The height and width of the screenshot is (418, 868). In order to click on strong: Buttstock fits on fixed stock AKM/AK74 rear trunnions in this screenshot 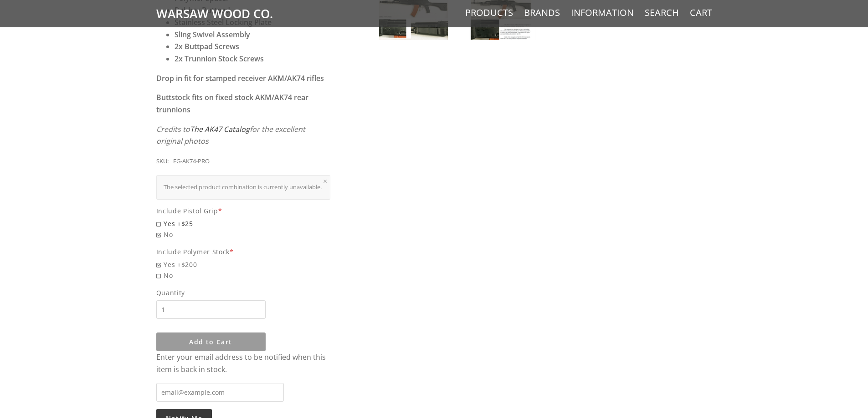, I will do `click(232, 104)`.